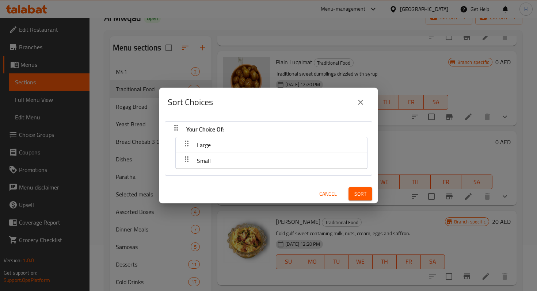 The width and height of the screenshot is (537, 291). I want to click on button: close, so click(360, 102).